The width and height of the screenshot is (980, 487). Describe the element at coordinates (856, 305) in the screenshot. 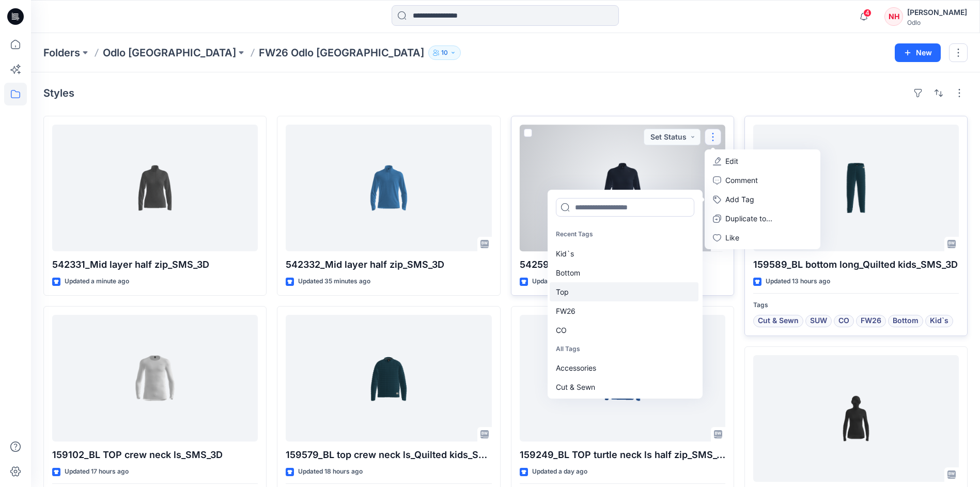

I see `p: Tags` at that location.